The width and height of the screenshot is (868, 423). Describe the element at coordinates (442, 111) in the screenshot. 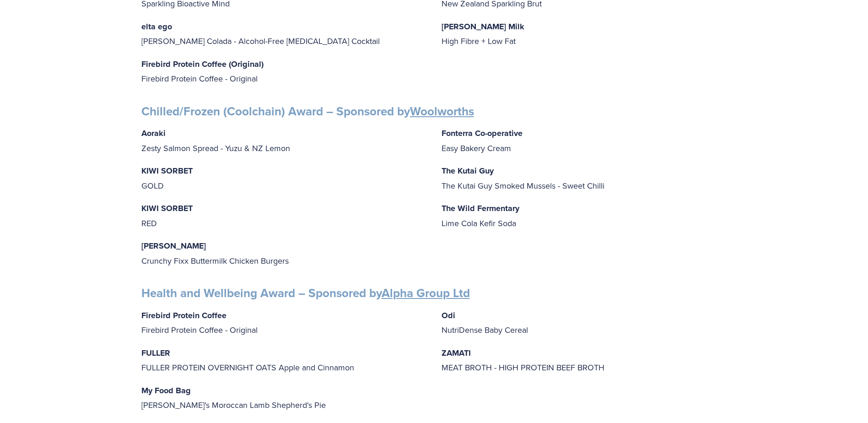

I see `a: Woolworths` at that location.